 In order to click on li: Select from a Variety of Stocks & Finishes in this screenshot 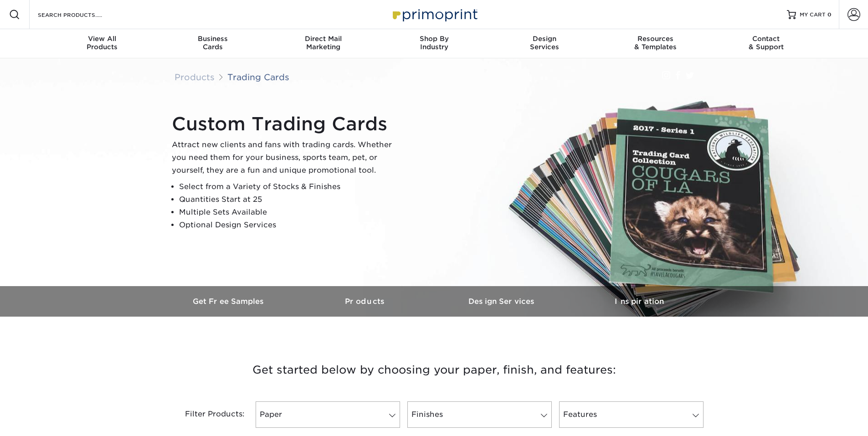, I will do `click(289, 187)`.